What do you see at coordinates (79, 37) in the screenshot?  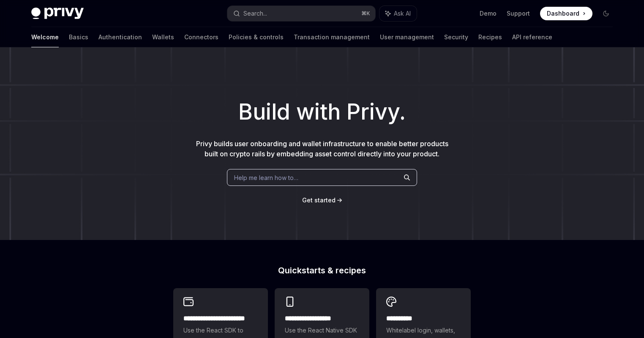 I see `a: Basics` at bounding box center [79, 37].